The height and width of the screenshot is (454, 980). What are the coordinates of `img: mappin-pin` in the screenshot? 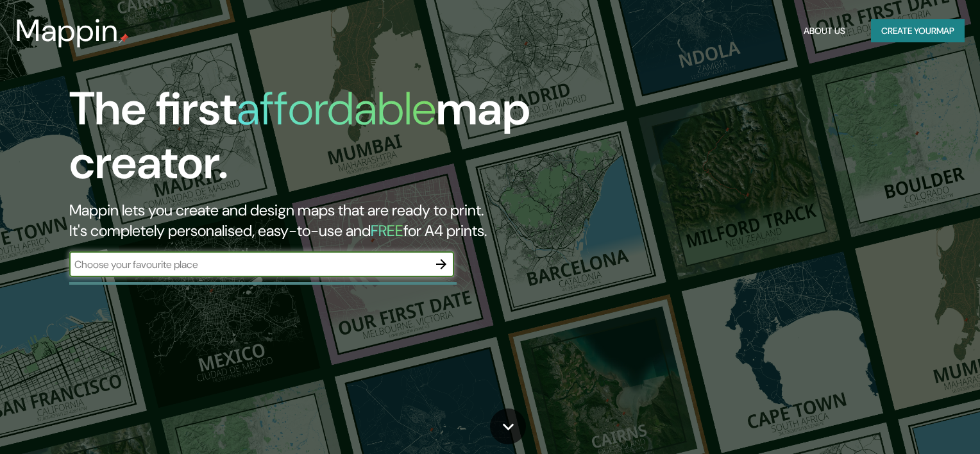 It's located at (124, 38).